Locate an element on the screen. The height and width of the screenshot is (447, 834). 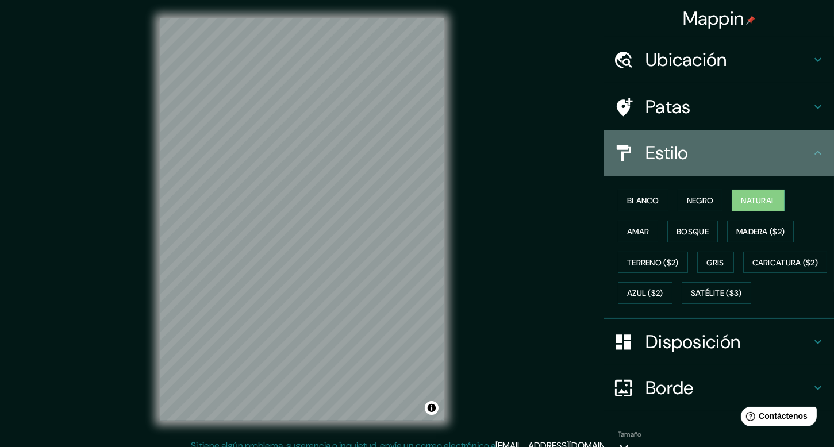
font: Ubicación is located at coordinates (686, 60).